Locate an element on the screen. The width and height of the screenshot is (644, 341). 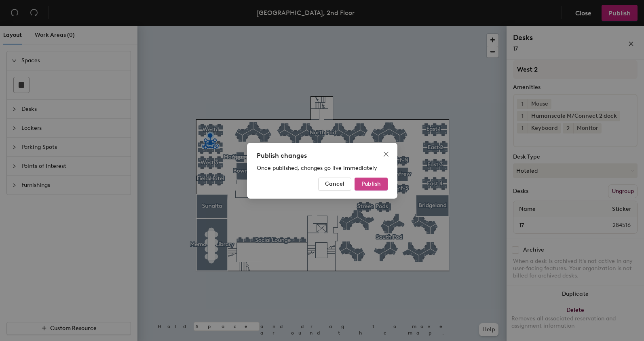
span: Publish is located at coordinates (371, 184).